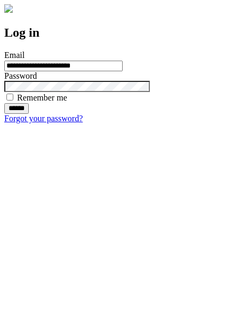  Describe the element at coordinates (9, 9) in the screenshot. I see `img: logo-4e3dc11c47720685a147b03b5a06dd966a58ff35d612b21f08c02c0306f2b779.png` at that location.